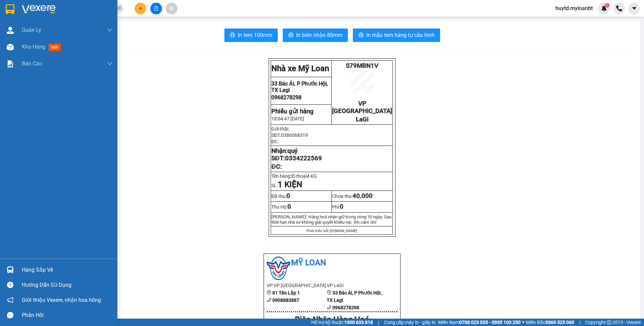 The height and width of the screenshot is (326, 644). I want to click on span: Cung cấp máy in - giấy in:, so click(410, 322).